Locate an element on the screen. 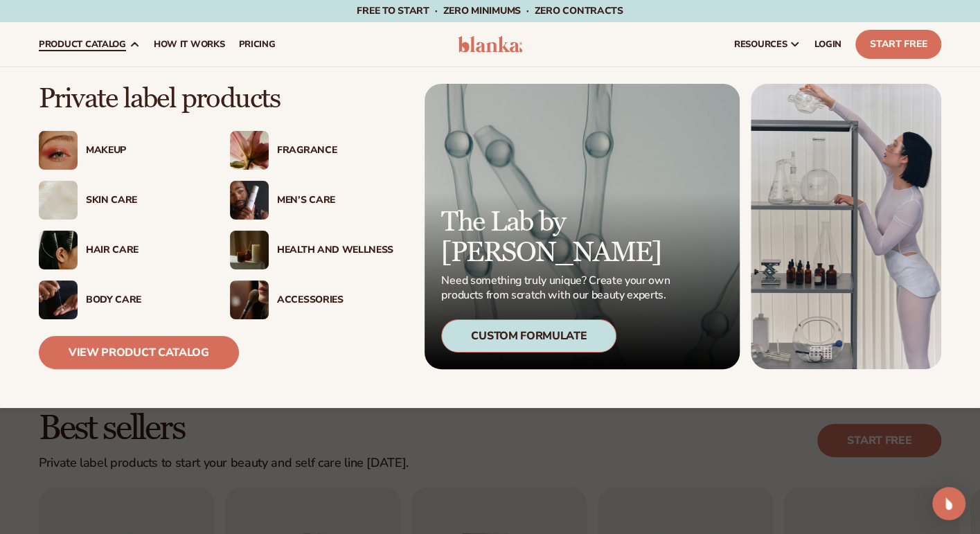 This screenshot has width=980, height=534. a: LOGIN is located at coordinates (828, 44).